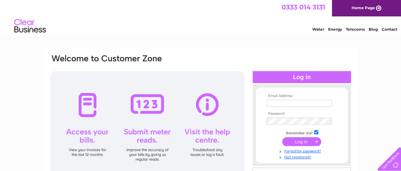 Image resolution: width=401 pixels, height=171 pixels. Describe the element at coordinates (335, 29) in the screenshot. I see `a: Energy` at that location.